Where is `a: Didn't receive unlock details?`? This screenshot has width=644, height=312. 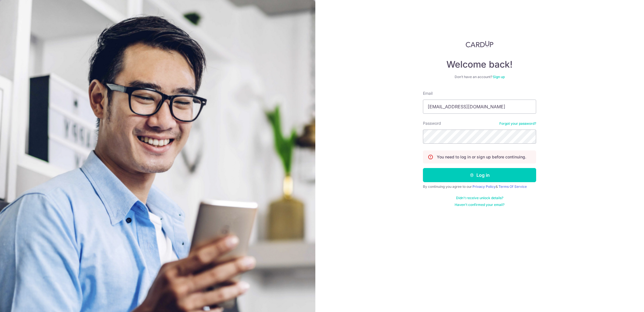
a: Didn't receive unlock details? is located at coordinates (480, 198).